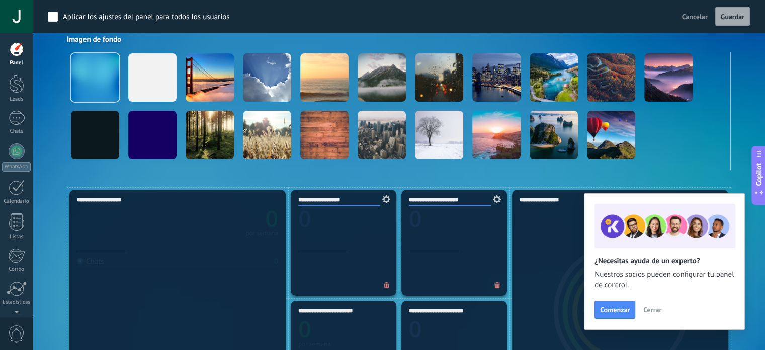 Image resolution: width=765 pixels, height=350 pixels. I want to click on span: Guardar, so click(732, 17).